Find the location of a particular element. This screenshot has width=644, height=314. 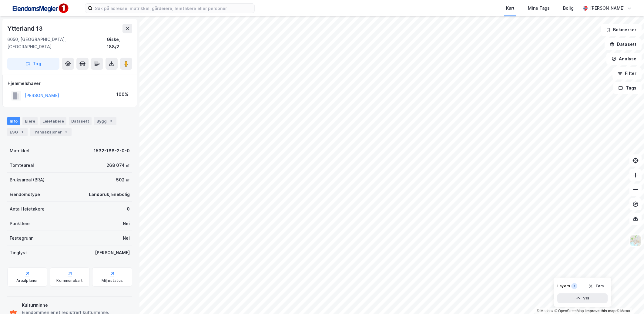

div: Bruksareal (BRA) is located at coordinates (27, 180).